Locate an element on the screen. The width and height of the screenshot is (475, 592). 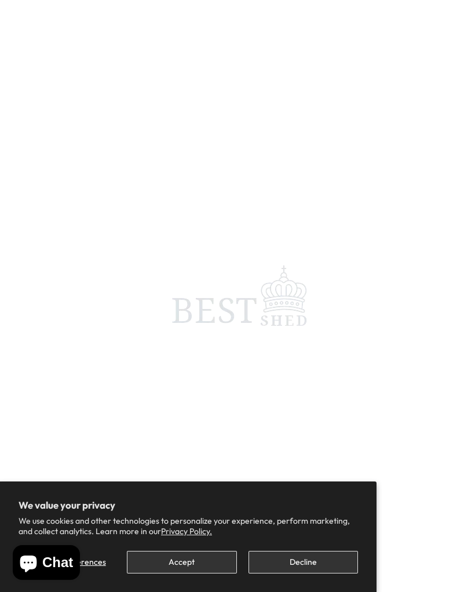
p: We use cookies and other technologies to personalize your experience, perform marketing, and coll... is located at coordinates (188, 526).